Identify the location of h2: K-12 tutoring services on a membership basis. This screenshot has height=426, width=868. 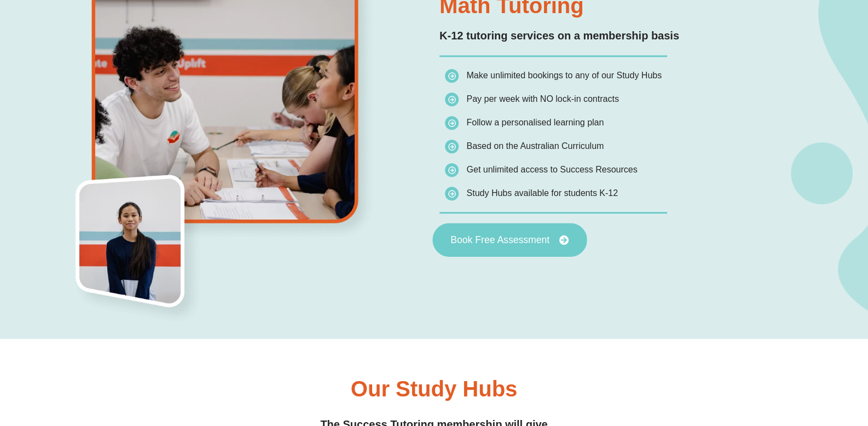
(629, 36).